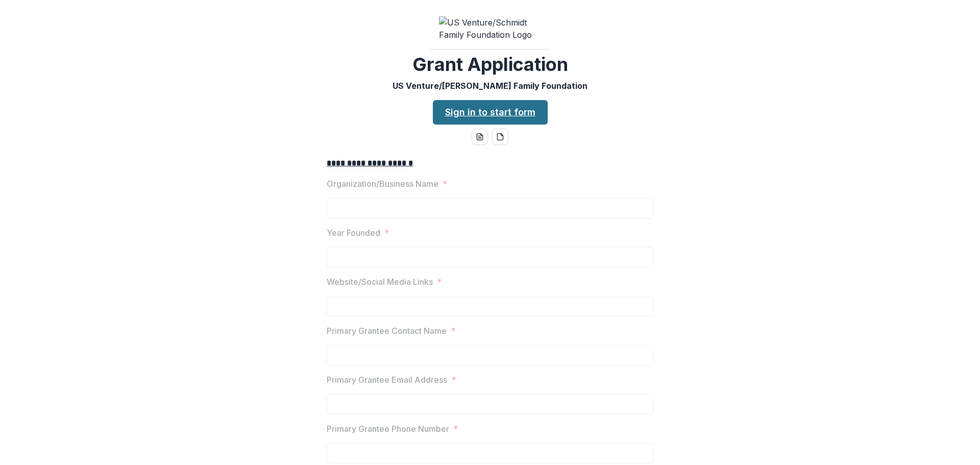  What do you see at coordinates (490, 64) in the screenshot?
I see `h2: Grant Application` at bounding box center [490, 64].